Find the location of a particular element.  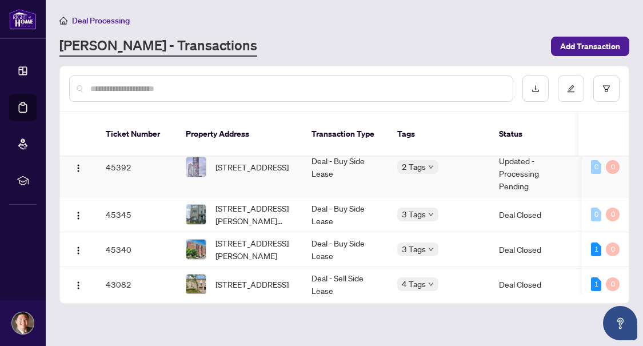

th: Property Address is located at coordinates (239, 134).